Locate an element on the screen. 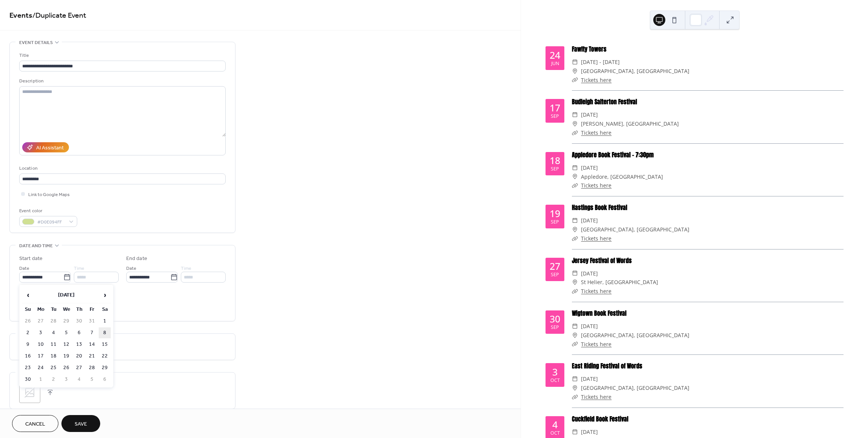 This screenshot has height=438, width=868. a: Jersey Festival of Words is located at coordinates (602, 261).